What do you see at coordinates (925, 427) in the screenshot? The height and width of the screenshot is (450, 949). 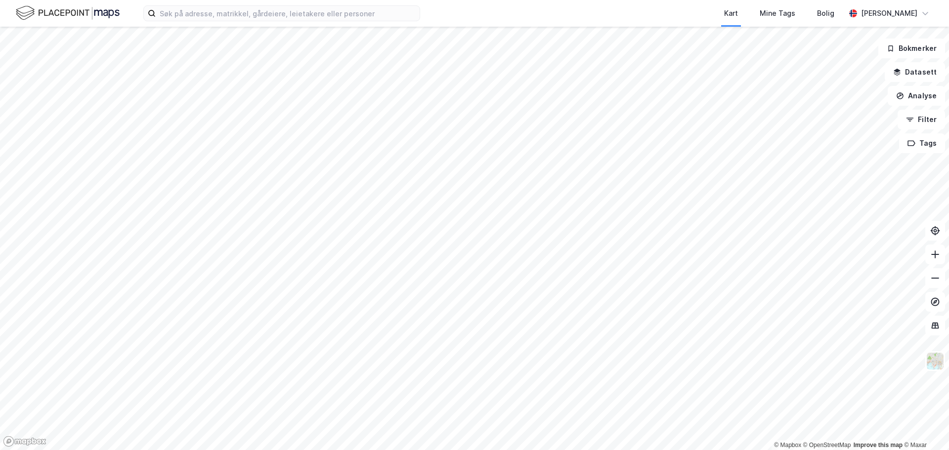 I see `div: Kontrollprogram for chat` at bounding box center [925, 427].